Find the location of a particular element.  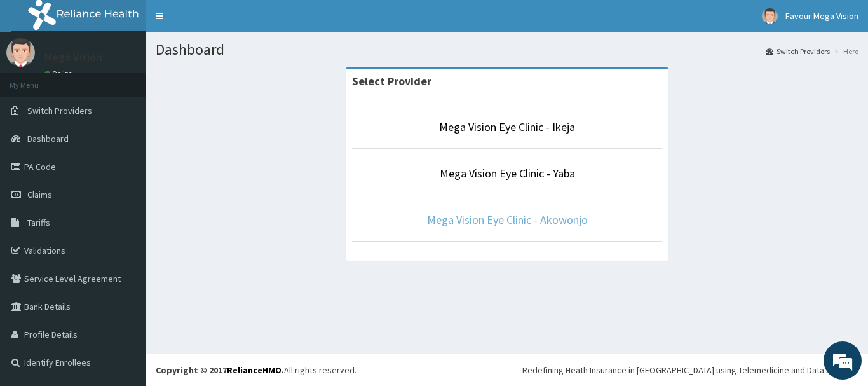

h1: Dashboard is located at coordinates (507, 49).